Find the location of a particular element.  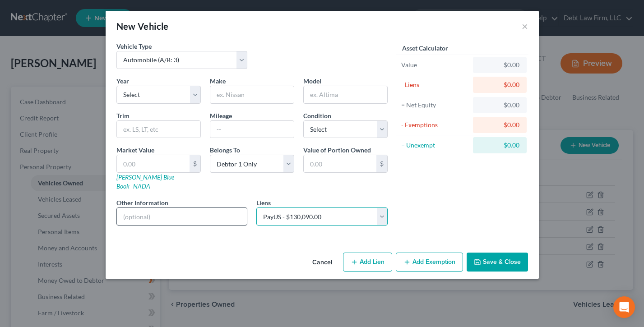

button: Cancel is located at coordinates (322, 262).